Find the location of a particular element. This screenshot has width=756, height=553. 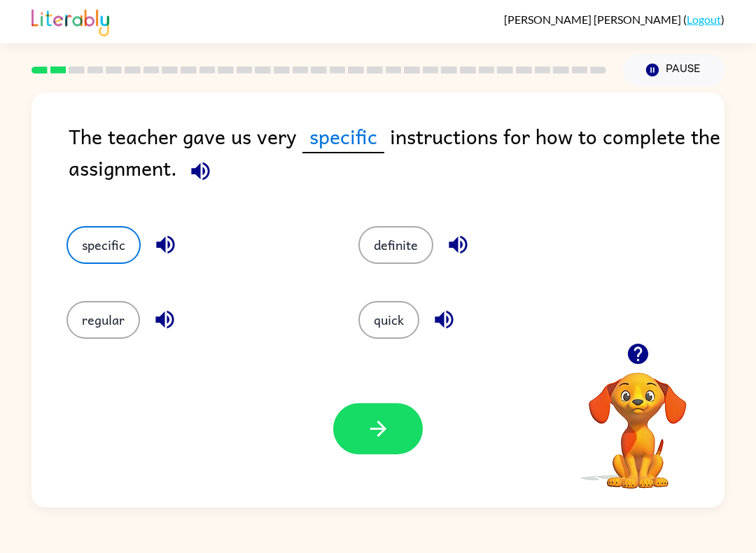

button: regular is located at coordinates (103, 320).